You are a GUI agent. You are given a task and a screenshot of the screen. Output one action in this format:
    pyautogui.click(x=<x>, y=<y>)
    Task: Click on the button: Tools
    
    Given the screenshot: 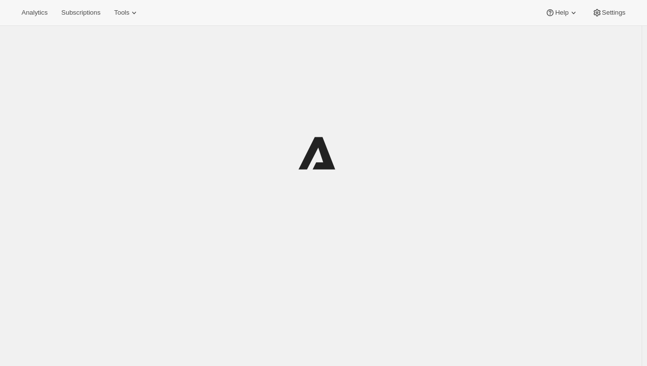 What is the action you would take?
    pyautogui.click(x=126, y=13)
    